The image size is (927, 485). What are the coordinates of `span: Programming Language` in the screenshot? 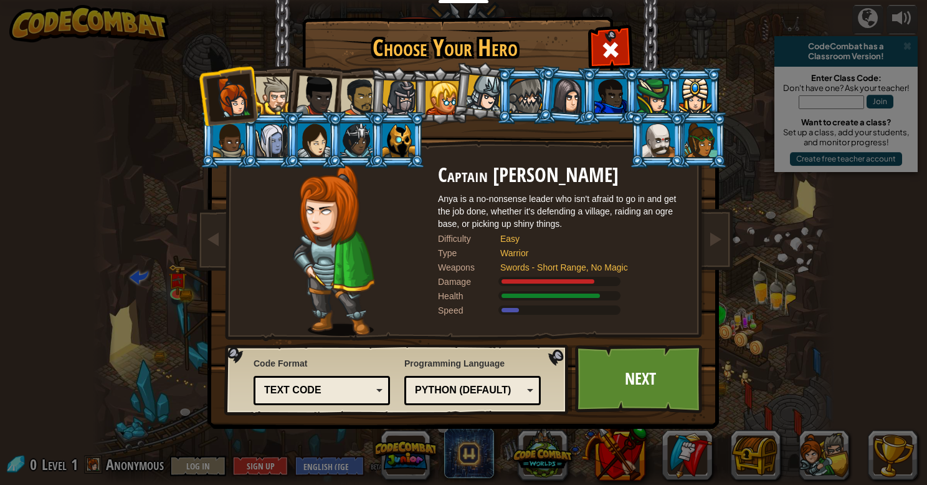 It's located at (472, 363).